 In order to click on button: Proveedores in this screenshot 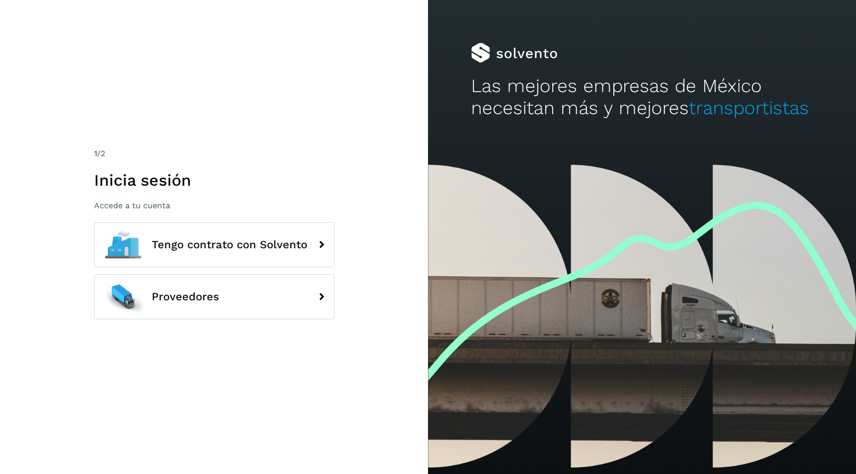, I will do `click(214, 297)`.